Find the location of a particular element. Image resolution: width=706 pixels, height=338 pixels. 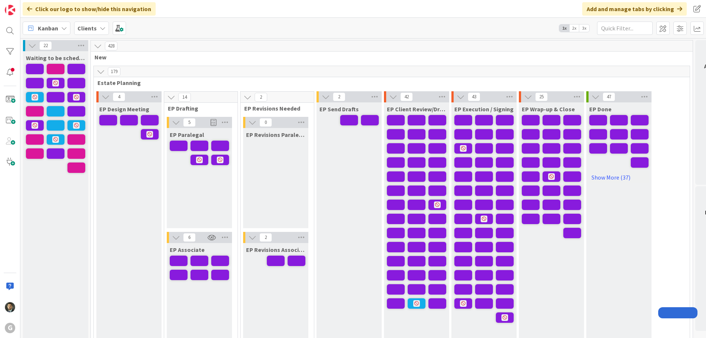

span: EP Client Review/Draft Review Meeting is located at coordinates (416, 109).